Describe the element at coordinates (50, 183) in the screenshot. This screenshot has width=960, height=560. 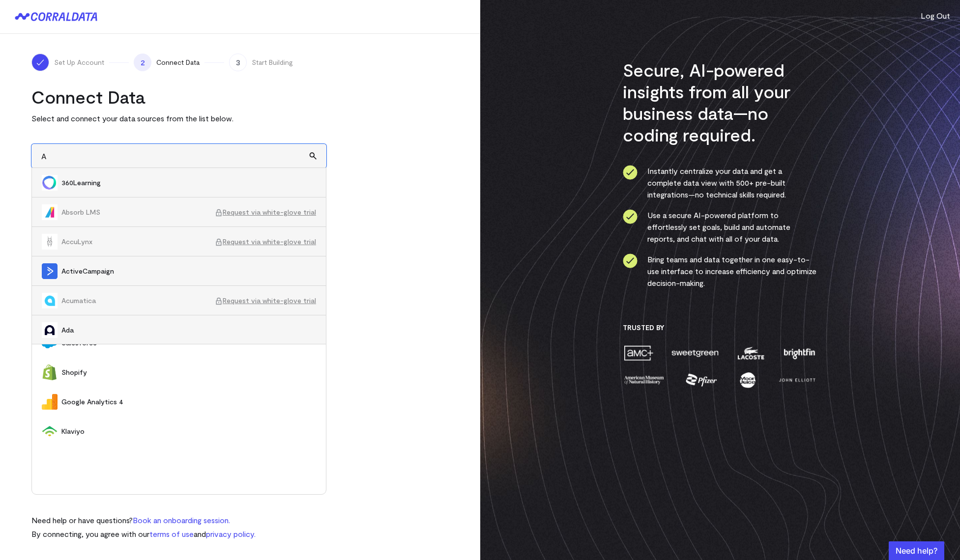
I see `img: 360Learning` at that location.